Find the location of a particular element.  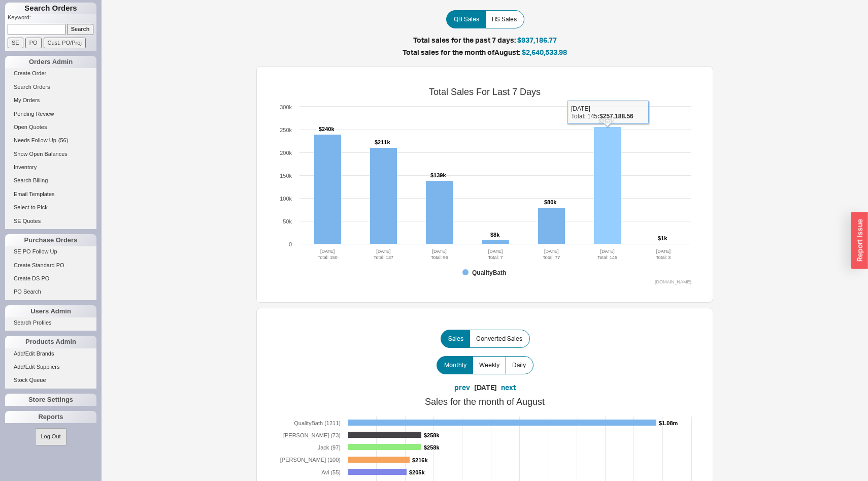

span: Pending Review is located at coordinates (34, 114).